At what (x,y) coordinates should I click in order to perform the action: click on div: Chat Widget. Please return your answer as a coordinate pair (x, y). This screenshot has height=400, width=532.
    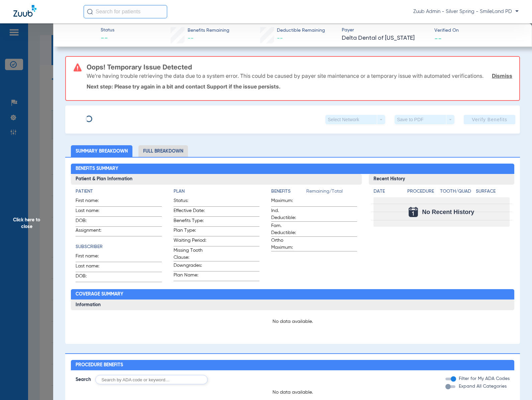
    Looking at the image, I should click on (515, 384).